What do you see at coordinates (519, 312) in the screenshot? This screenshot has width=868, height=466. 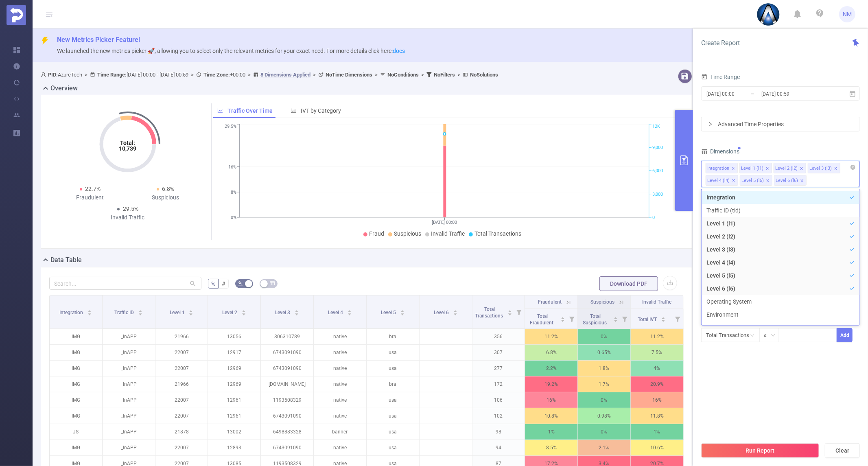 I see `i: Filter menu` at bounding box center [519, 312].